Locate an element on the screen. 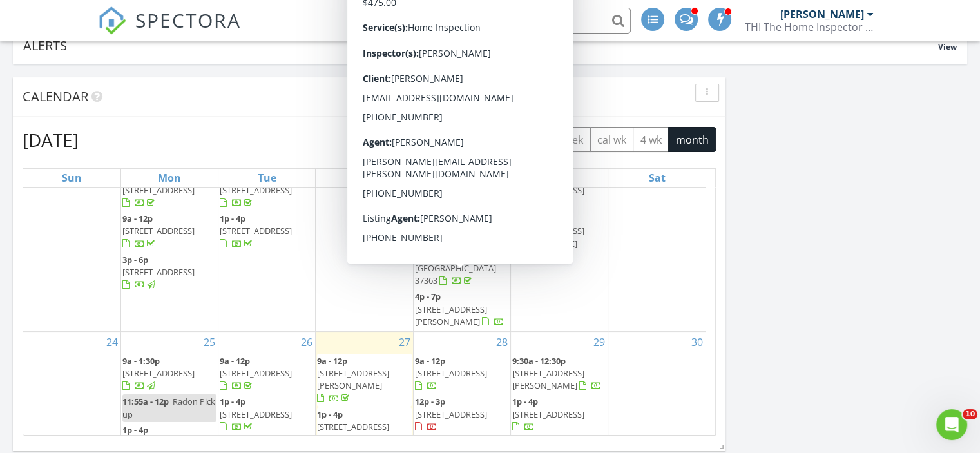 The width and height of the screenshot is (980, 453). a: Go to August 28, 2025 is located at coordinates (502, 342).